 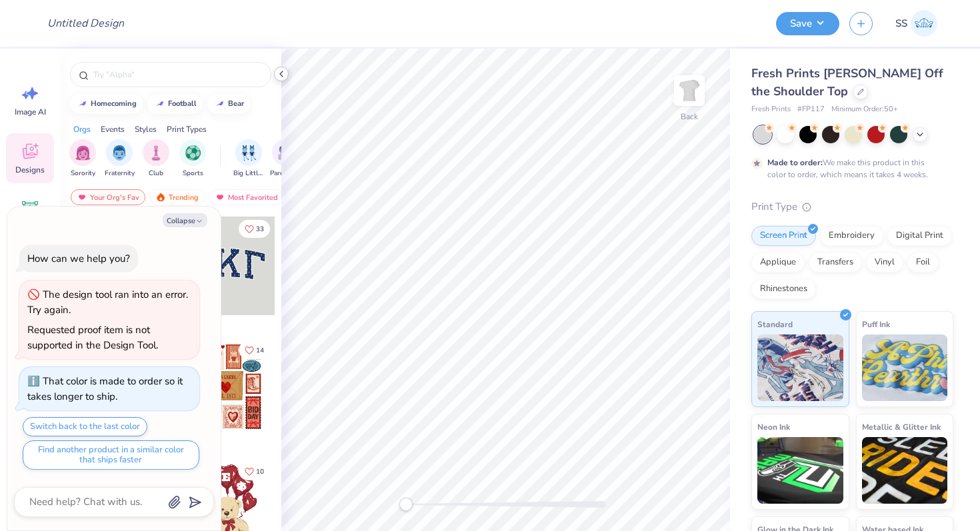 I want to click on button: Save, so click(x=807, y=24).